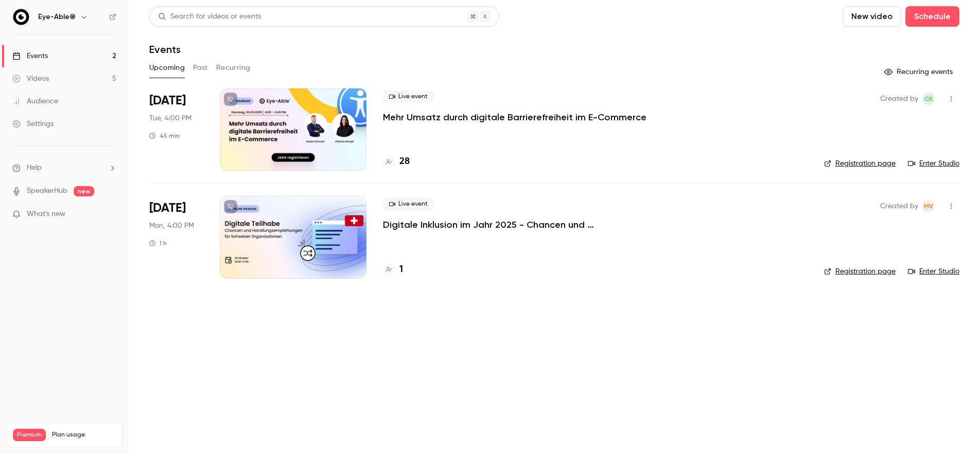 The width and height of the screenshot is (980, 454). Describe the element at coordinates (928, 99) in the screenshot. I see `span: Carolin Kaulfersch` at that location.